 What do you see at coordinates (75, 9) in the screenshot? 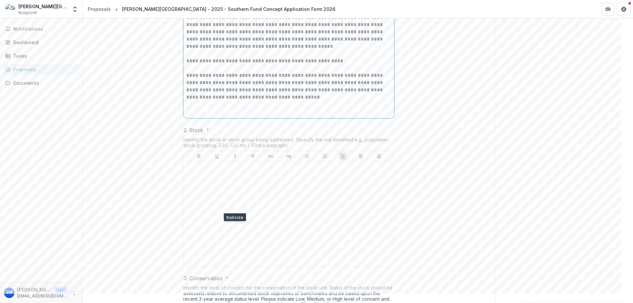
I see `button: Open entity switcher` at bounding box center [75, 9].